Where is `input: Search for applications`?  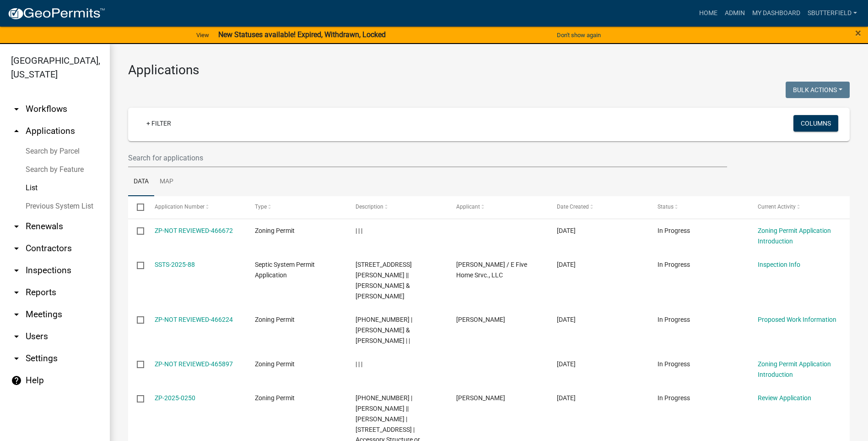
input: Search for applications is located at coordinates (427, 158).